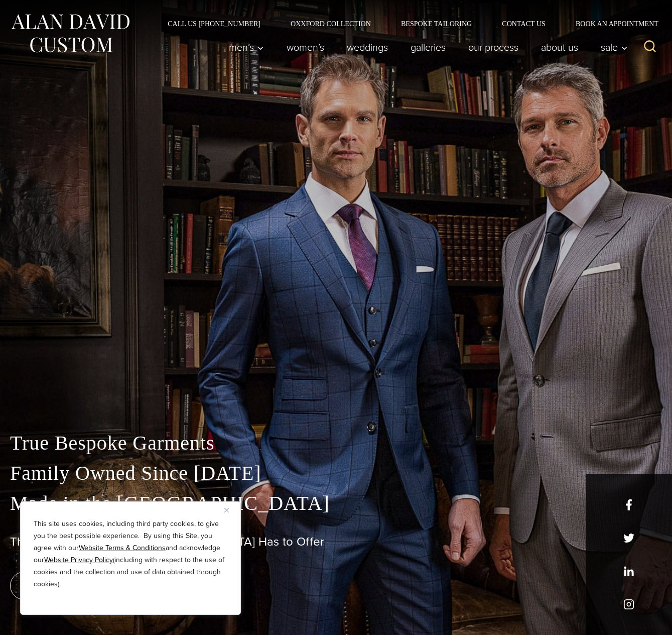  What do you see at coordinates (368, 47) in the screenshot?
I see `a: weddings` at bounding box center [368, 47].